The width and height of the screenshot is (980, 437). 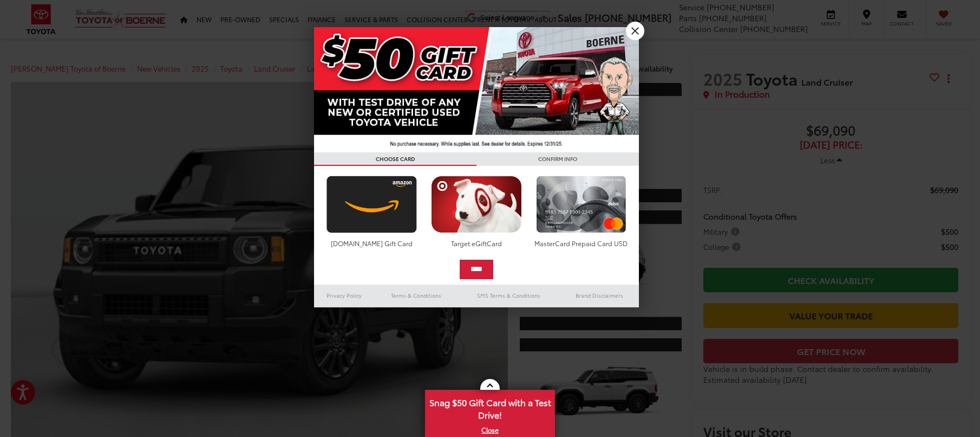 I want to click on h3: CHOOSE CARD, so click(x=395, y=159).